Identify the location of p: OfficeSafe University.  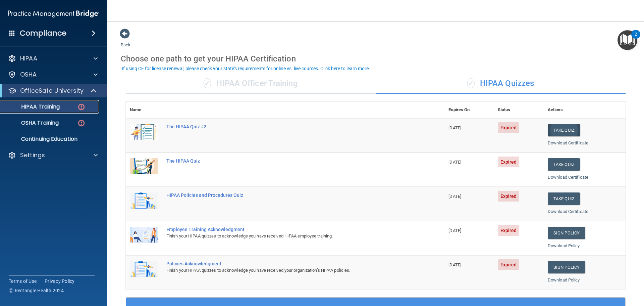
(52, 91).